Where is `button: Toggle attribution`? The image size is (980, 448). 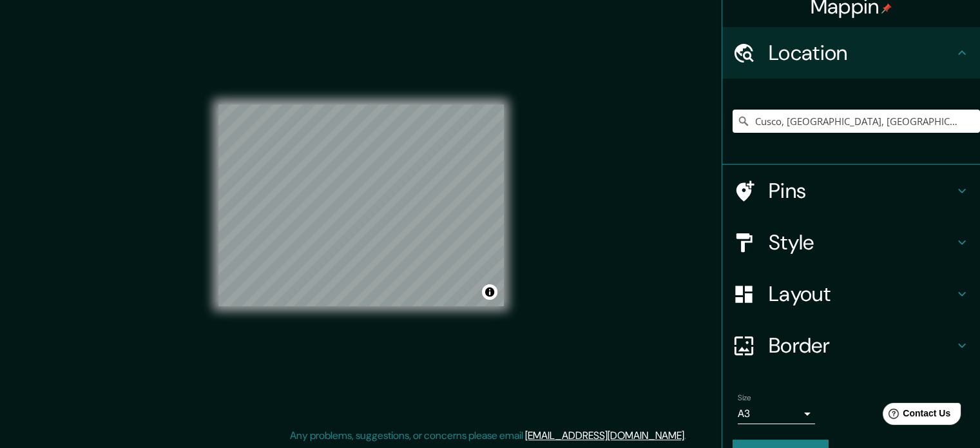
button: Toggle attribution is located at coordinates (490, 292).